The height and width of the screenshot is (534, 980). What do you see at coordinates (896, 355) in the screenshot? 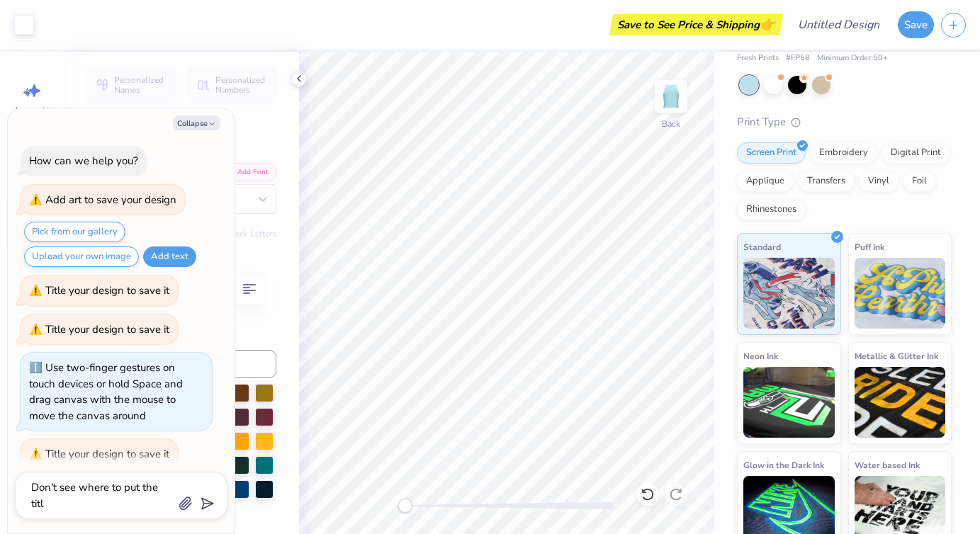
I see `span: Metallic & Glitter Ink` at bounding box center [896, 355].